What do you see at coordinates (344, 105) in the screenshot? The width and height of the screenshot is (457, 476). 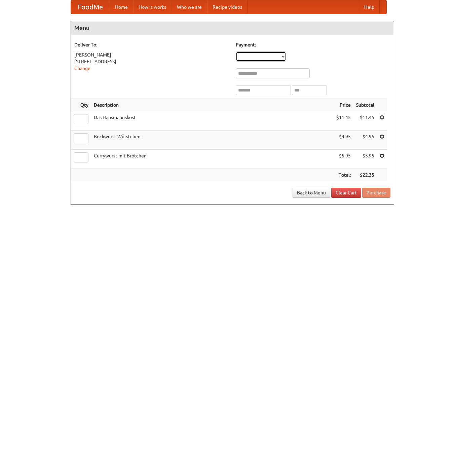 I see `th: Price` at bounding box center [344, 105].